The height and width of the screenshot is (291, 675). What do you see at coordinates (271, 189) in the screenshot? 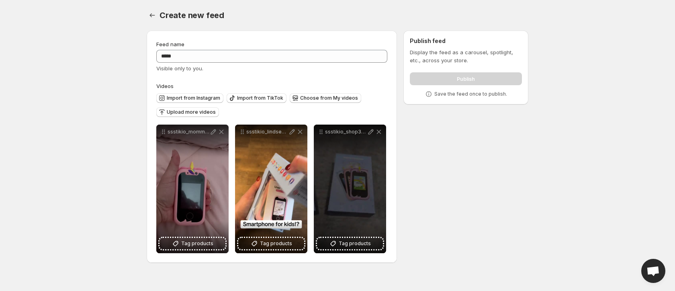
I see `div: ssstikio_lindseya495_1753458089949Tag products` at bounding box center [271, 189].